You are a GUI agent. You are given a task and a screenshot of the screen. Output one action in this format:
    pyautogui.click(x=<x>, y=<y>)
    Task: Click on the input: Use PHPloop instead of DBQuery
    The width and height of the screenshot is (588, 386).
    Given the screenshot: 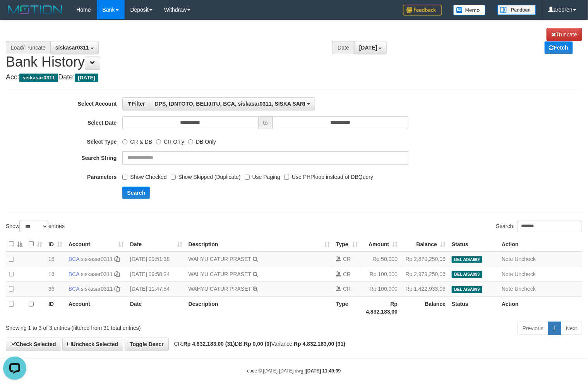 What is the action you would take?
    pyautogui.click(x=287, y=177)
    